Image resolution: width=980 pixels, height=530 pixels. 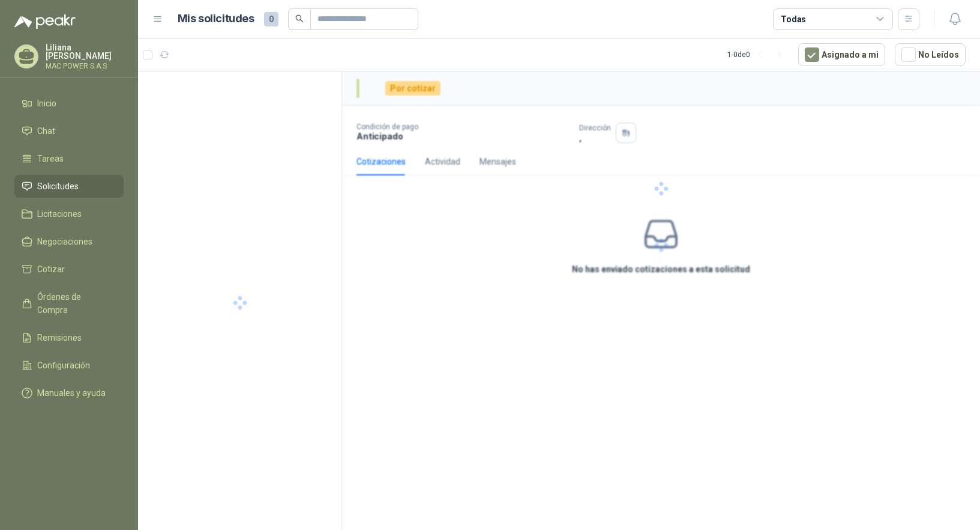 What do you see at coordinates (74, 303) in the screenshot?
I see `span: Órdenes de Compra` at bounding box center [74, 303].